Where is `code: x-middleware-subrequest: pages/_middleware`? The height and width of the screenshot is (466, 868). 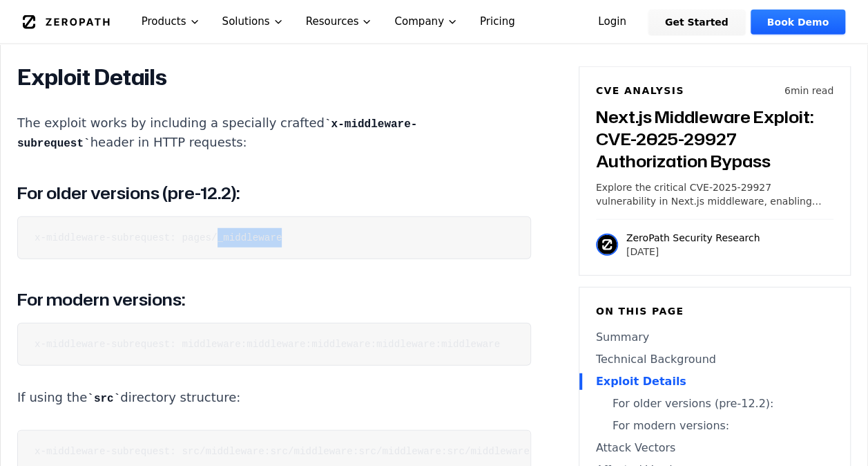
code: x-middleware-subrequest: pages/_middleware is located at coordinates (158, 237).